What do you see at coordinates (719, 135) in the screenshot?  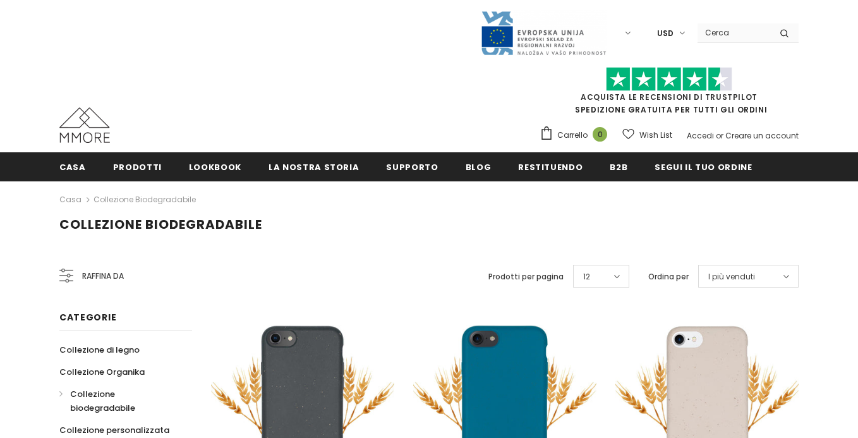 I see `span: or` at bounding box center [719, 135].